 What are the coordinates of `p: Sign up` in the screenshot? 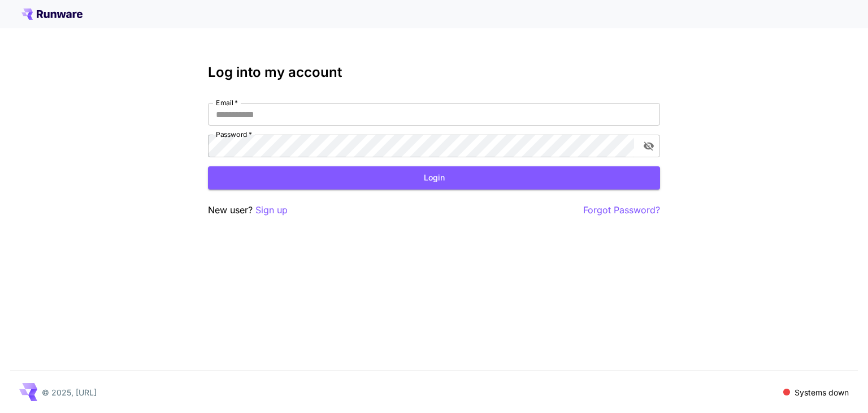 It's located at (271, 210).